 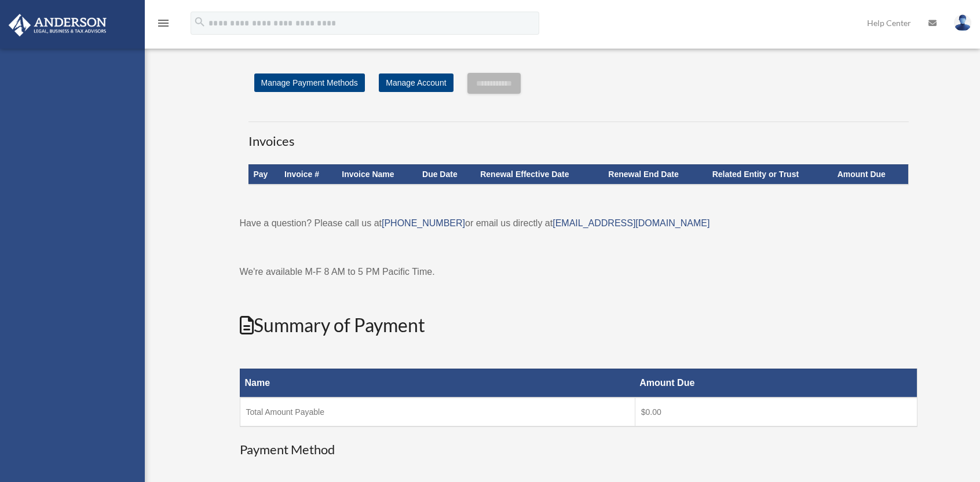 What do you see at coordinates (200, 22) in the screenshot?
I see `i: search` at bounding box center [200, 22].